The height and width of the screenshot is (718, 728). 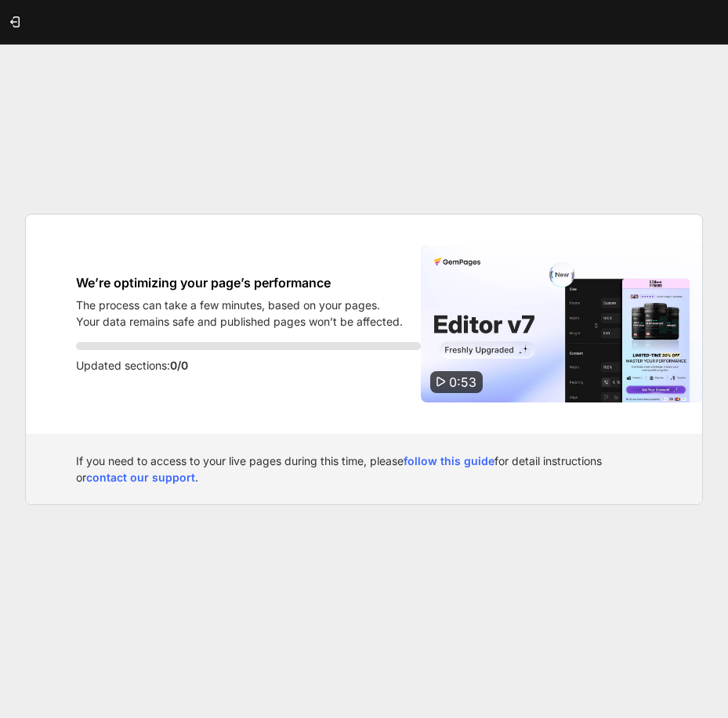 I want to click on a: contact our support, so click(x=141, y=477).